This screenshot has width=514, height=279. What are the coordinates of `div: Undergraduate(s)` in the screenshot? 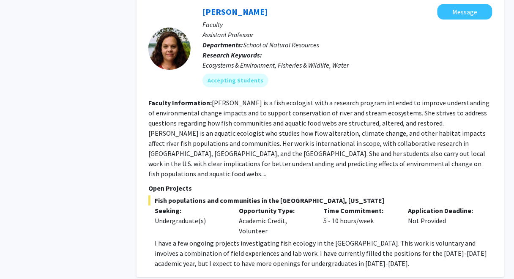 It's located at (191, 221).